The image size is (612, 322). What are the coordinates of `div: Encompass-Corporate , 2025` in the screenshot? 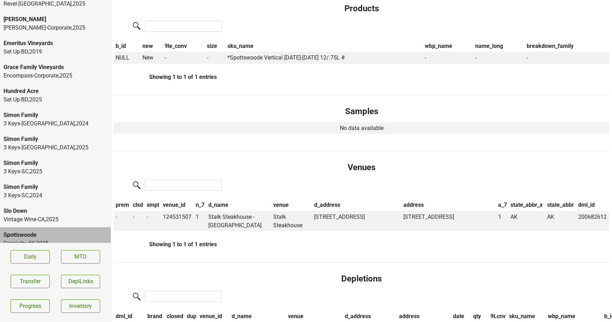 It's located at (55, 76).